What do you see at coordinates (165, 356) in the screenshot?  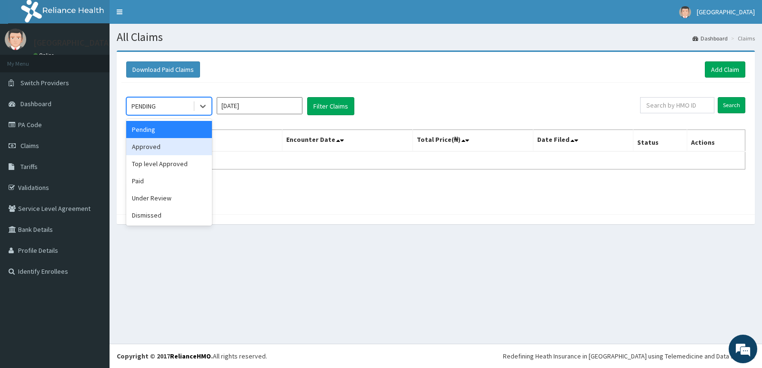 I see `strong: Copyright © 2017 .` at bounding box center [165, 356].